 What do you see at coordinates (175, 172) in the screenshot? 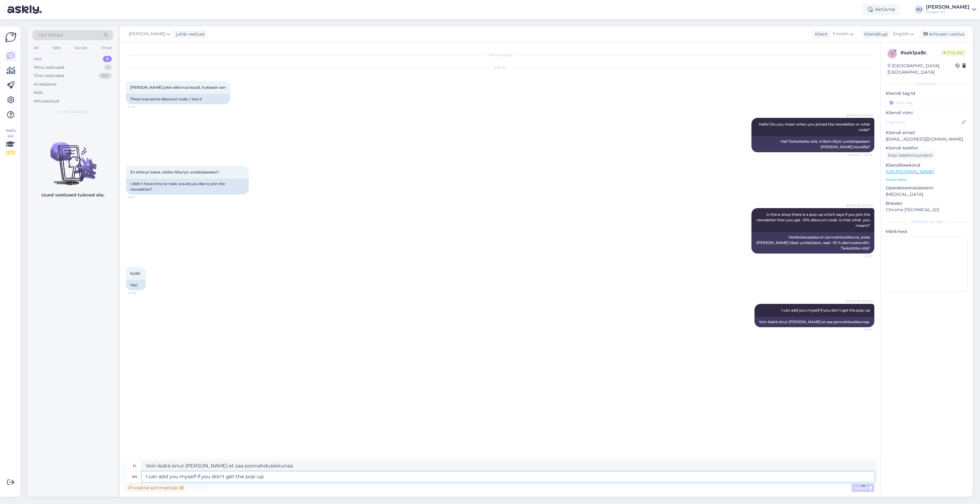
I see `span: En ehtinyt lukea, olisiko liittynyt uutiskirjeeseen?` at bounding box center [175, 172].